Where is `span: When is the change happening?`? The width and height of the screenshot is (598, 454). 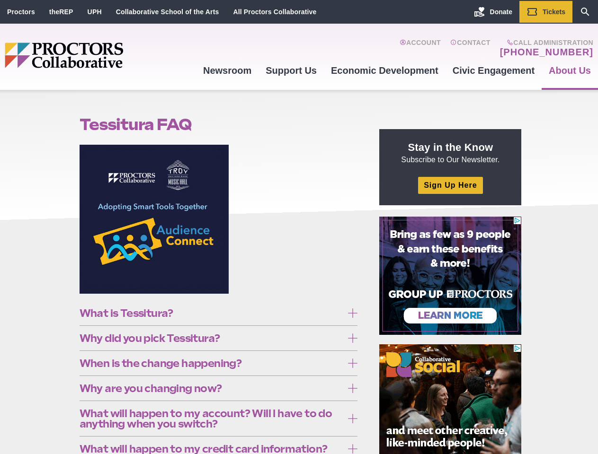 span: When is the change happening? is located at coordinates (211, 364).